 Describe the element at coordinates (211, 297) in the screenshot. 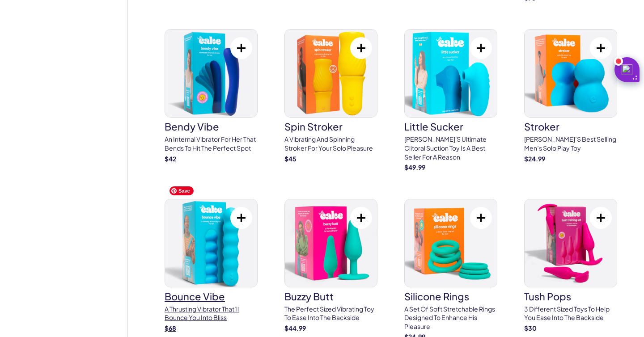

I see `h3: bounce vibe` at that location.